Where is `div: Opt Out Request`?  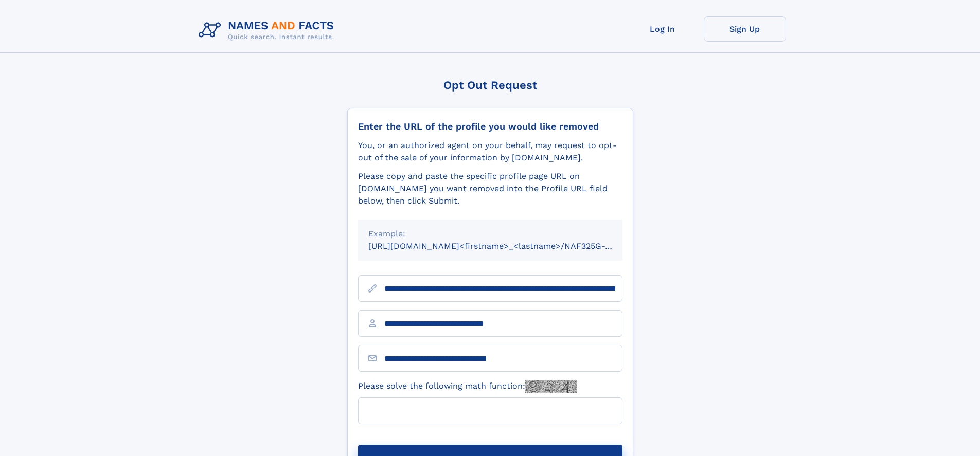 div: Opt Out Request is located at coordinates (490, 85).